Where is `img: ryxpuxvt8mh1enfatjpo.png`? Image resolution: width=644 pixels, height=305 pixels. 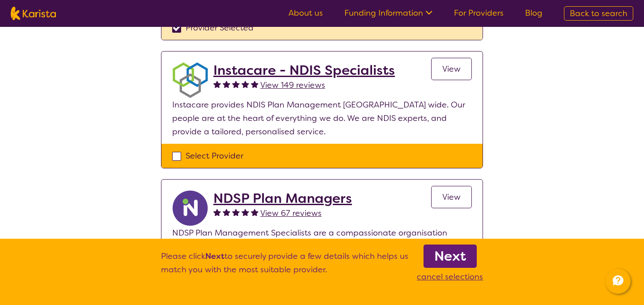
img: ryxpuxvt8mh1enfatjpo.png is located at coordinates (190, 208).